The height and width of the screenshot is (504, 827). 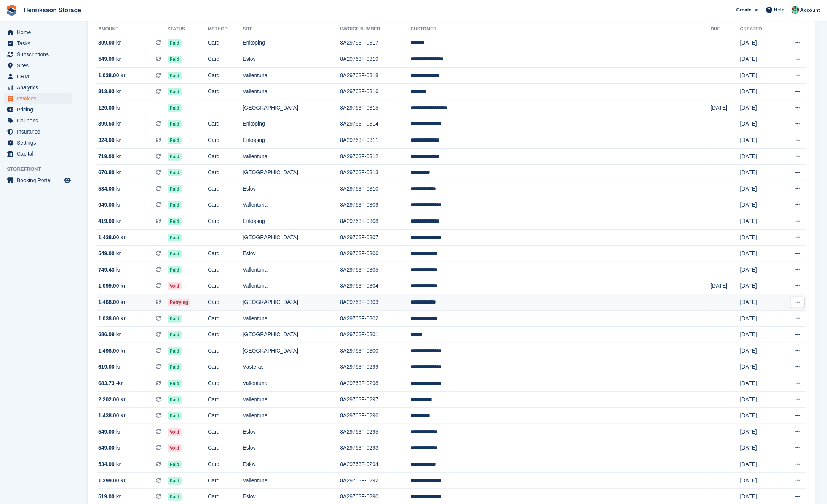 I want to click on span: Booking Portal, so click(x=39, y=180).